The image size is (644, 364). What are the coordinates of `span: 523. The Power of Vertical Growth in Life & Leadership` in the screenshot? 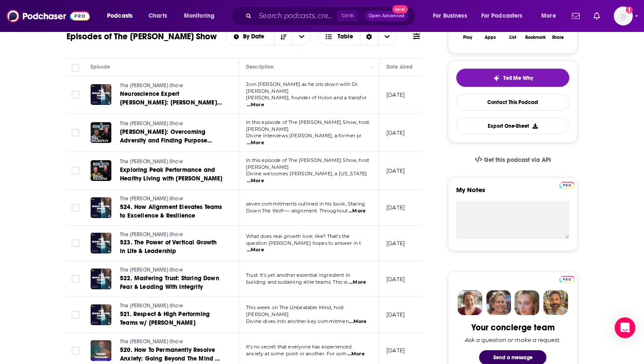 It's located at (169, 247).